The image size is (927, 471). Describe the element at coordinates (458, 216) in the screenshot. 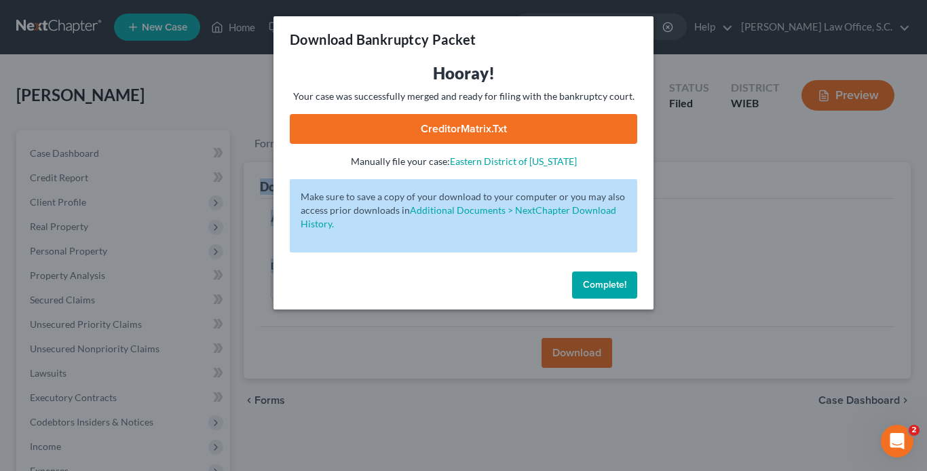

I see `a: Additional Documents > NextChapter Download History.` at that location.